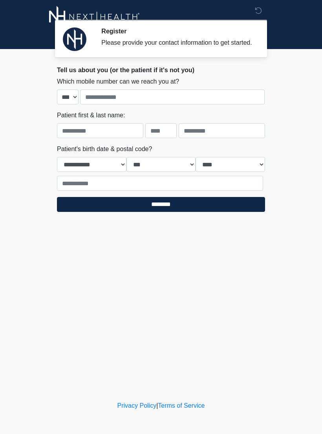  Describe the element at coordinates (161, 70) in the screenshot. I see `h2: Tell us about you (or the patient if it's not you)` at that location.